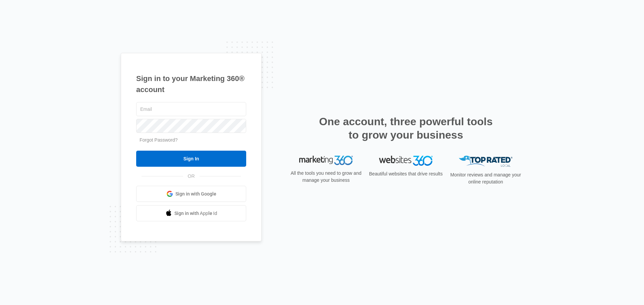  I want to click on p: Beautiful websites that drive results, so click(406, 174).